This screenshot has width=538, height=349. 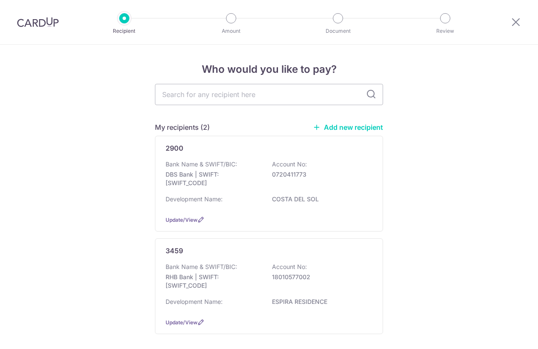 What do you see at coordinates (319, 277) in the screenshot?
I see `p: 18010577002` at bounding box center [319, 277].